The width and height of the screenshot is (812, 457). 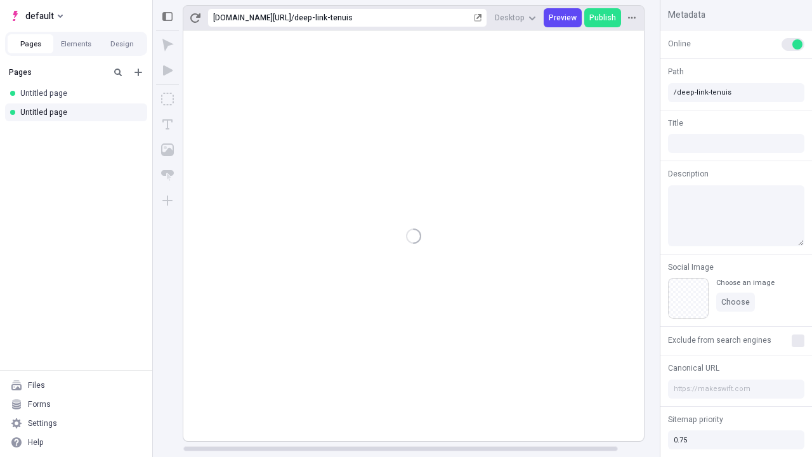 What do you see at coordinates (43, 423) in the screenshot?
I see `div: Settings` at bounding box center [43, 423].